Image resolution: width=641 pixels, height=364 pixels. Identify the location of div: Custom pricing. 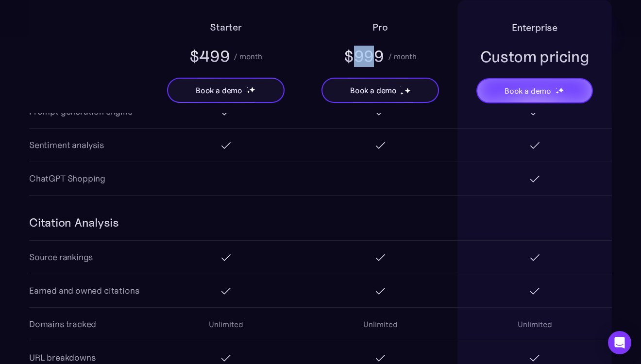
(535, 57).